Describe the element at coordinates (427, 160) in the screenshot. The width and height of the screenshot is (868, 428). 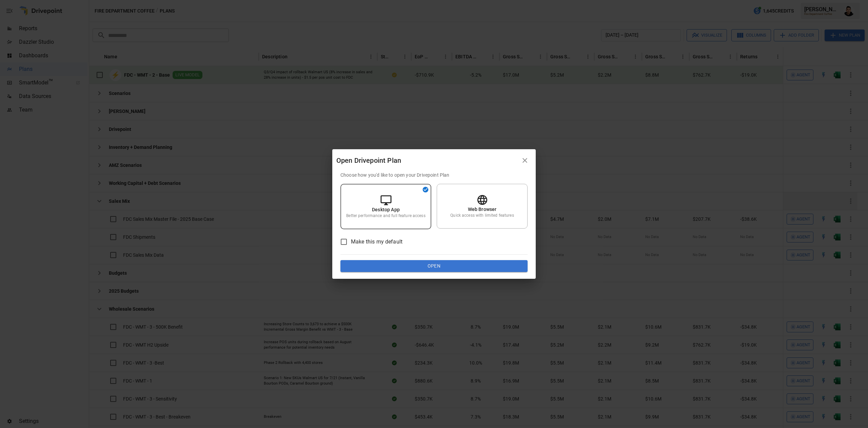
I see `div: Open Drivepoint Plan` at that location.